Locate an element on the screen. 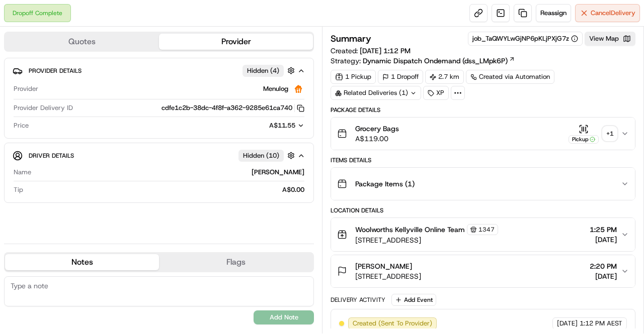  span: Cancel Delivery is located at coordinates (613, 13).